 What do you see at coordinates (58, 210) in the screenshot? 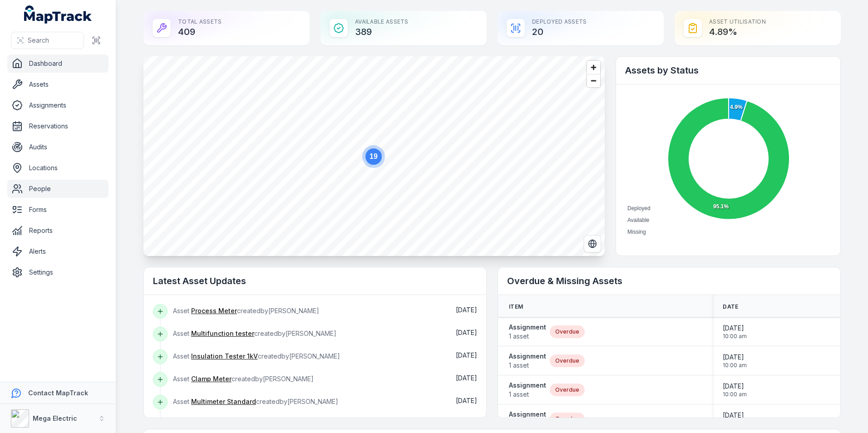
I see `a: Forms` at bounding box center [58, 210].